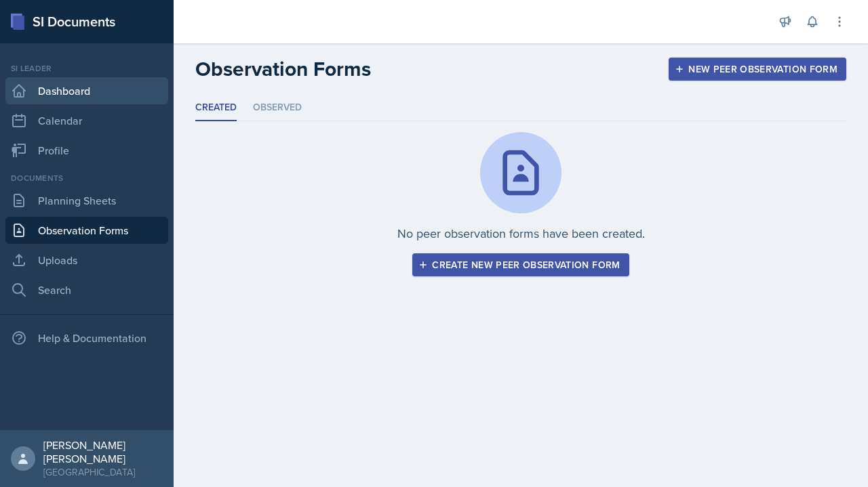 This screenshot has height=487, width=868. I want to click on a: Profile, so click(87, 150).